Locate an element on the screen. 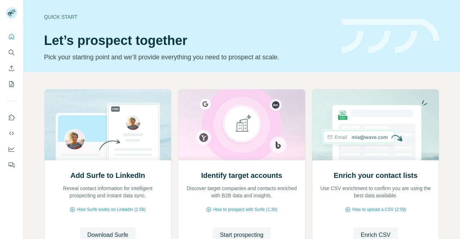  button: Dashboard is located at coordinates (11, 149).